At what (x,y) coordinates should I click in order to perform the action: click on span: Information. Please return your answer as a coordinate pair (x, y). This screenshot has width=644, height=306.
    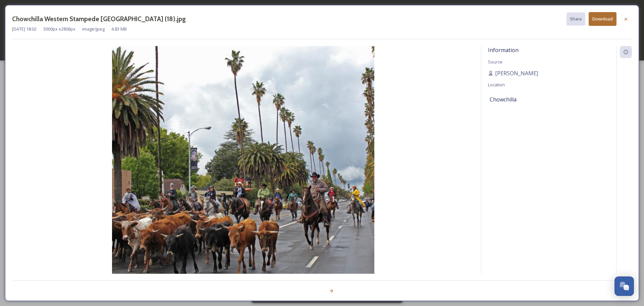
    Looking at the image, I should click on (503, 50).